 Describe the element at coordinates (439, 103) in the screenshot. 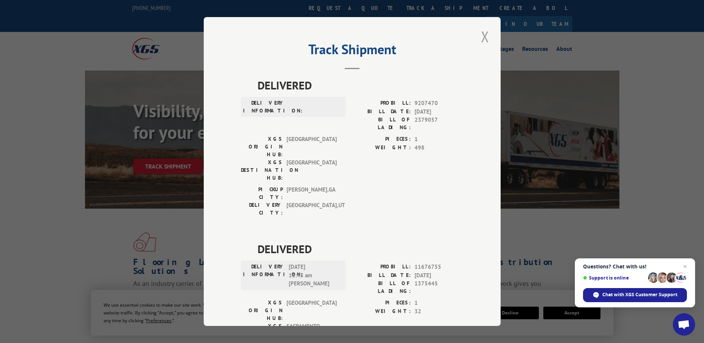

I see `span: 9207470` at that location.